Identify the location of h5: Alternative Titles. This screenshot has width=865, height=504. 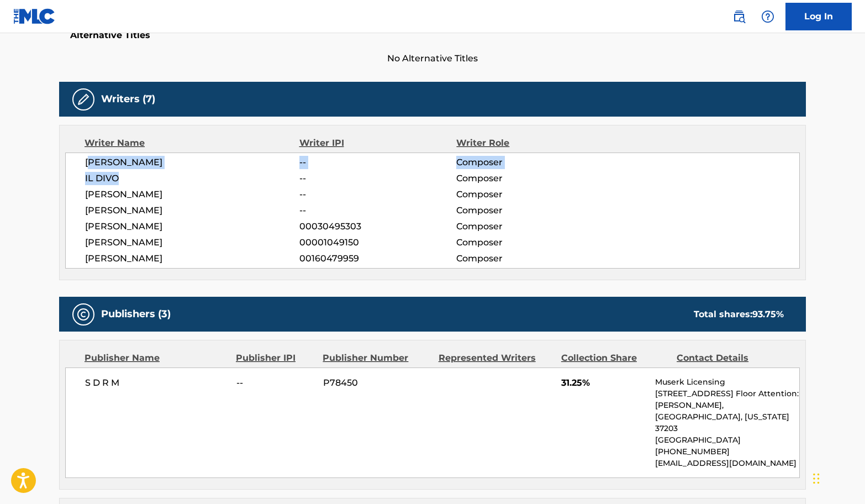
(432, 35).